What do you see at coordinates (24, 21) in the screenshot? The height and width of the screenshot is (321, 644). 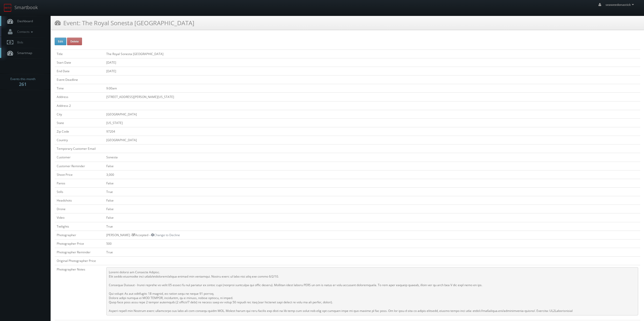 I see `span: Dashboard` at bounding box center [24, 21].